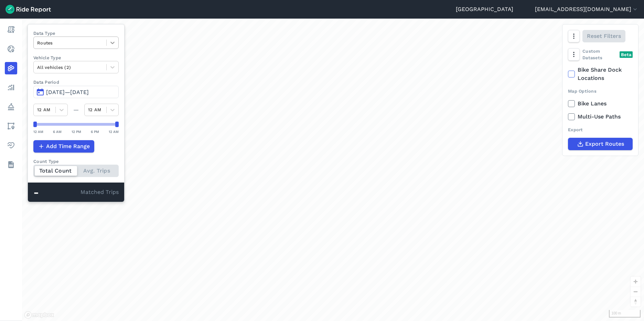 The height and width of the screenshot is (321, 644). What do you see at coordinates (57, 132) in the screenshot?
I see `div: 6 AM` at bounding box center [57, 132].